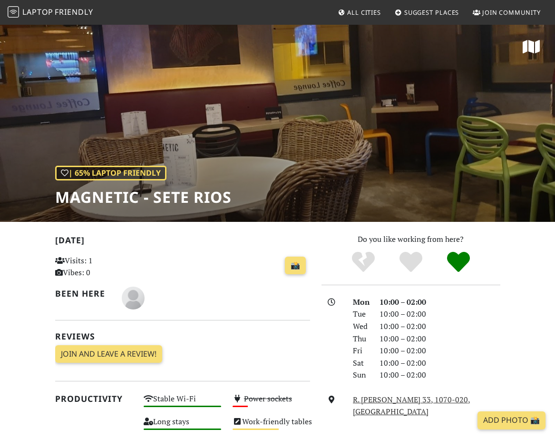  Describe the element at coordinates (133, 297) in the screenshot. I see `span: Helena Lacerda` at that location.